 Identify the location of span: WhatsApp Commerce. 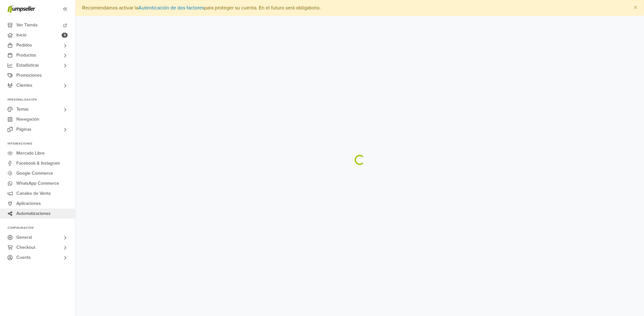
(38, 184).